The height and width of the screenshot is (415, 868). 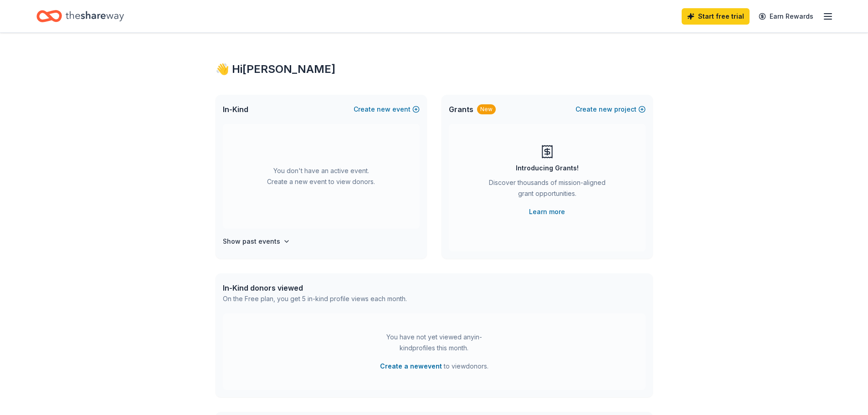 What do you see at coordinates (411, 367) in the screenshot?
I see `button: Create a newevent` at bounding box center [411, 367].